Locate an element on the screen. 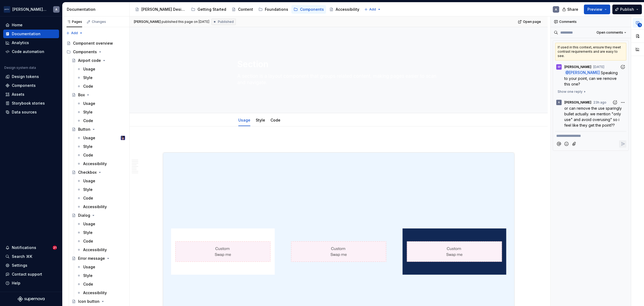  a: Box is located at coordinates (98, 95).